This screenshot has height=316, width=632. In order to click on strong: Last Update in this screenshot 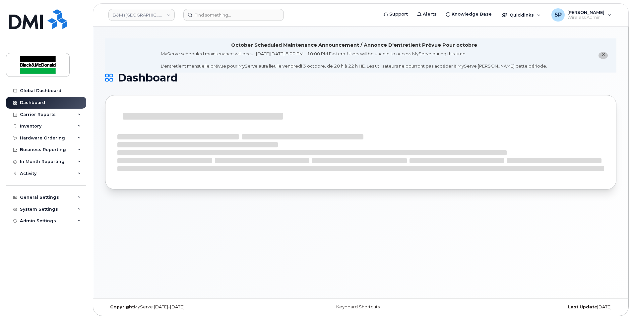, I will do `click(583, 307)`.